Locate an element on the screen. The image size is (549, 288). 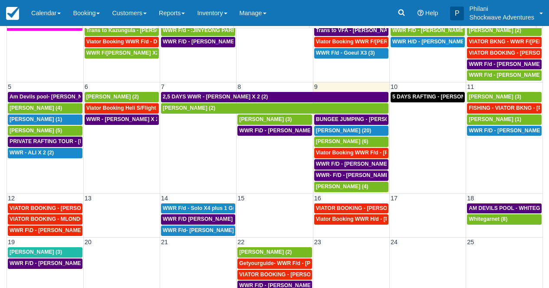
span: 16 is located at coordinates (317, 198).